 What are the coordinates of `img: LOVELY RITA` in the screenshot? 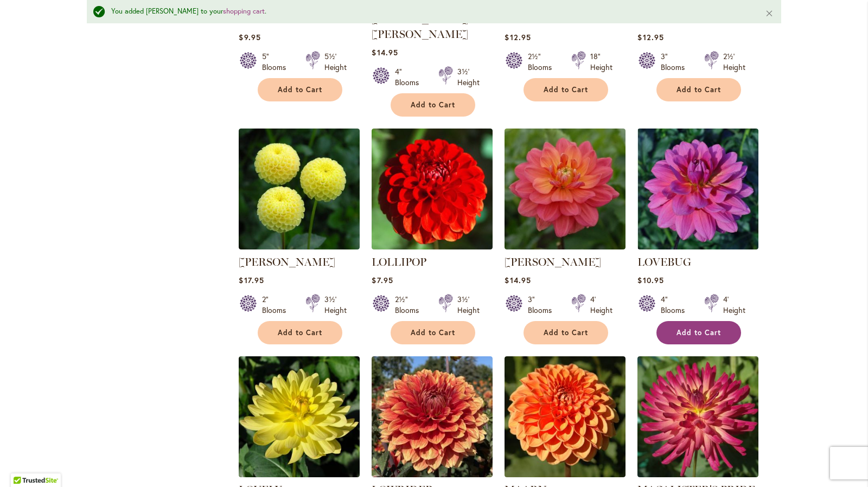 It's located at (299, 417).